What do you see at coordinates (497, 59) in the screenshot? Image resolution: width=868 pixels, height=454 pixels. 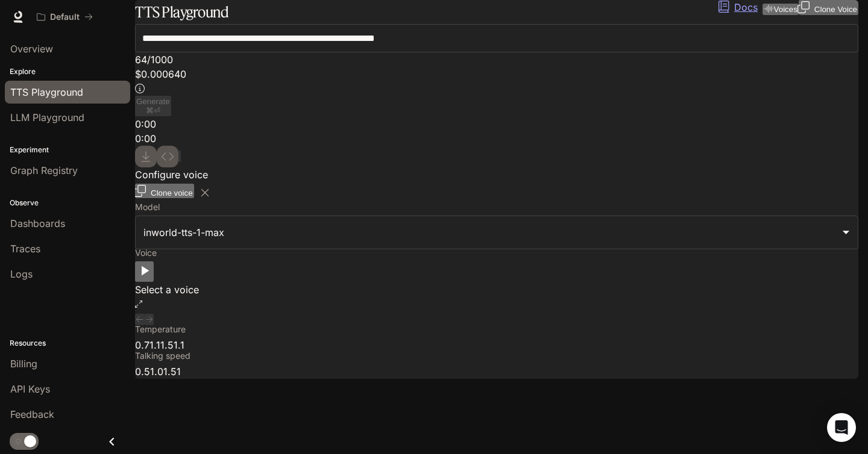 I see `p: 64 / 1000` at bounding box center [497, 59].